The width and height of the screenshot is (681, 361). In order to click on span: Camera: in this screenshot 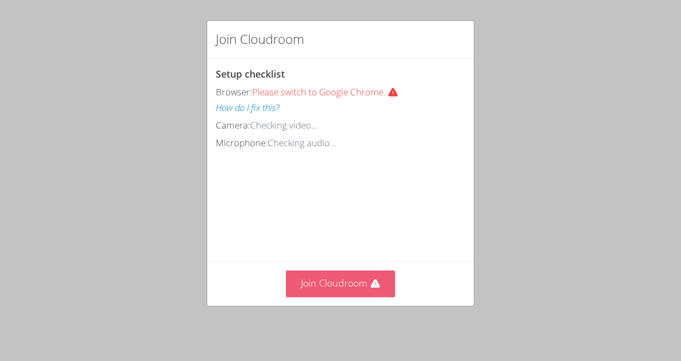, I will do `click(233, 125)`.